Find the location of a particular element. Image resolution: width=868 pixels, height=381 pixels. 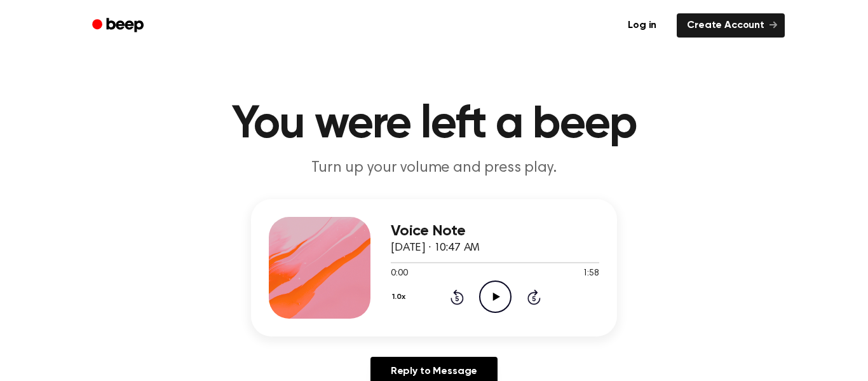

a: Log in is located at coordinates (642, 25).